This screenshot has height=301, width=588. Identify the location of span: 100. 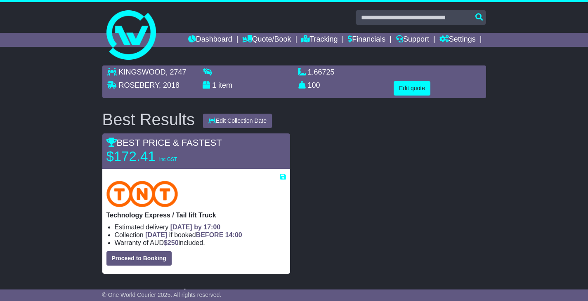
(314, 85).